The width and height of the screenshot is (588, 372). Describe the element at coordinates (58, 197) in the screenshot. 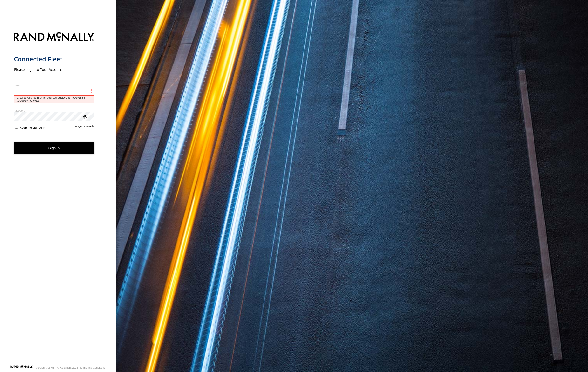

I see `form: main` at that location.